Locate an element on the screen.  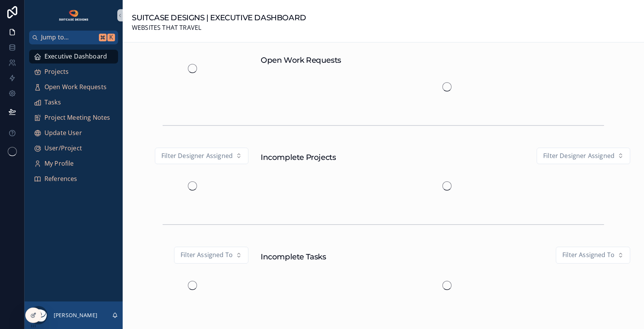
img: App logo is located at coordinates (74, 15).